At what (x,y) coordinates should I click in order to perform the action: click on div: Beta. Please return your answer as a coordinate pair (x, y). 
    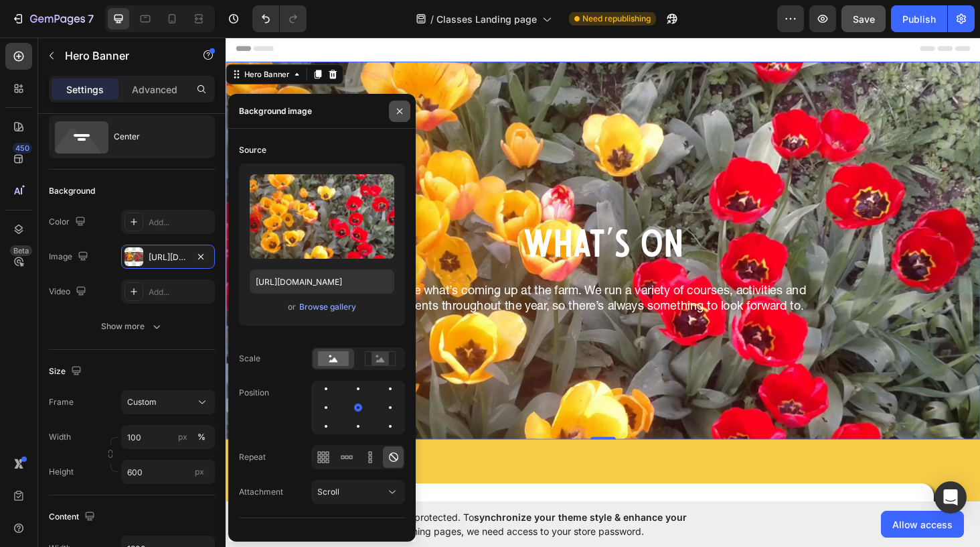
    Looking at the image, I should click on (21, 250).